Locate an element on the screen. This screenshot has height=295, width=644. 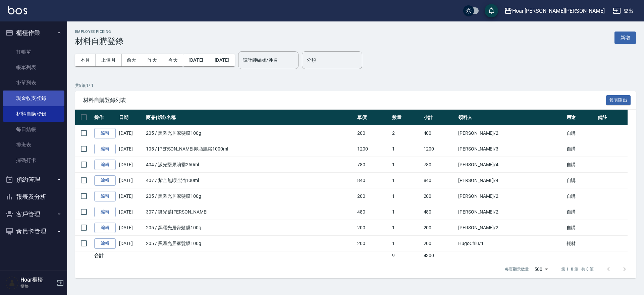
td: 407 / 紫金無暇金油100ml is located at coordinates (250, 180).